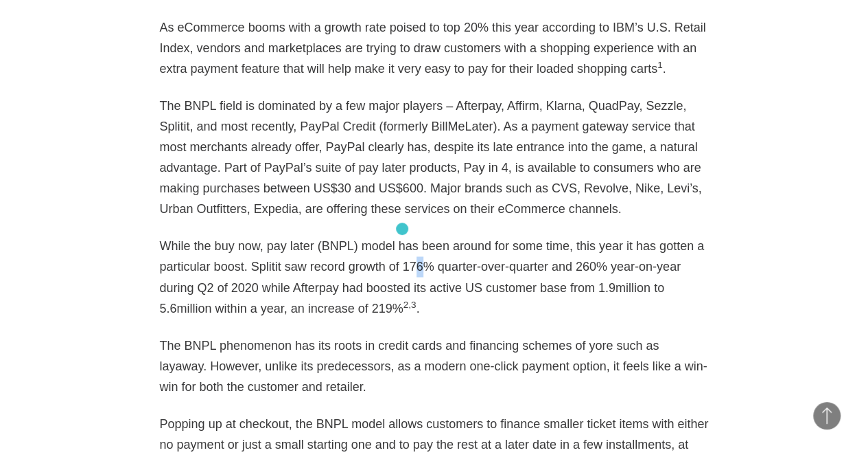 The image size is (868, 457). I want to click on p: As eCommerce booms with a growth rate poised to top 20% this year according to IBM’s U.S. Retail ..., so click(435, 48).